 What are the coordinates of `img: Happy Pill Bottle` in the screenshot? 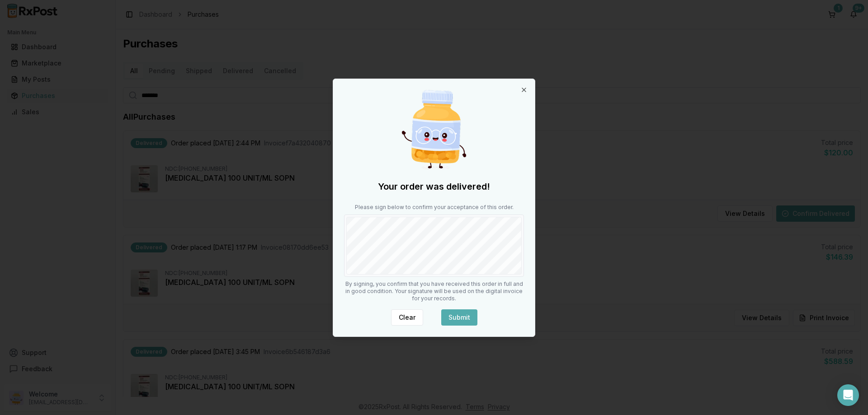 It's located at (434, 130).